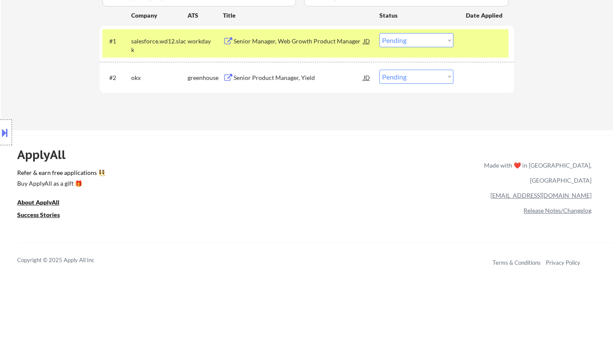 Image resolution: width=613 pixels, height=364 pixels. Describe the element at coordinates (67, 261) in the screenshot. I see `div: Copyright © 2025 Apply All Inc` at that location.